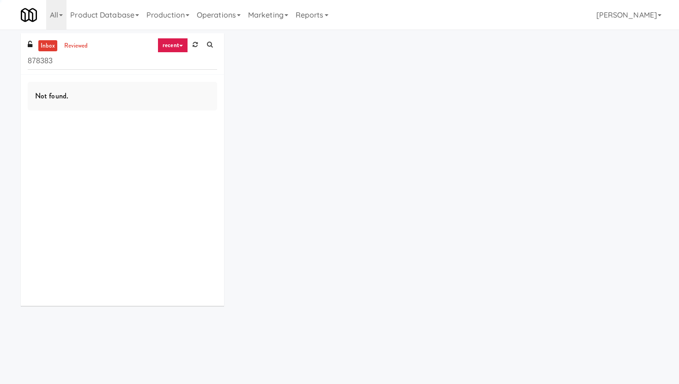  What do you see at coordinates (173, 45) in the screenshot?
I see `a: recent` at bounding box center [173, 45].